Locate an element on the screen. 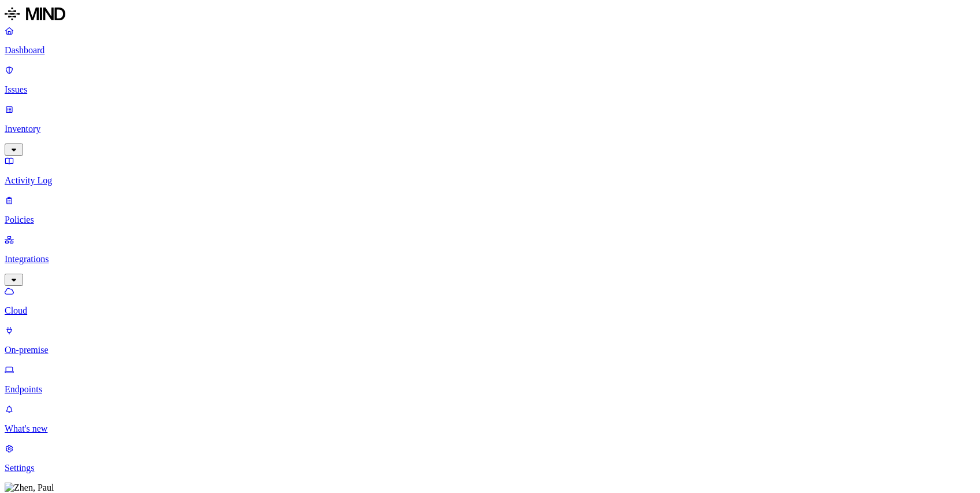  p: Settings is located at coordinates (490, 468).